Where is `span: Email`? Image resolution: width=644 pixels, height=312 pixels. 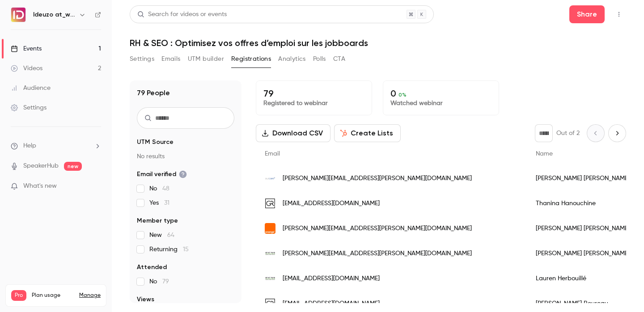 span: Email is located at coordinates (273, 154).